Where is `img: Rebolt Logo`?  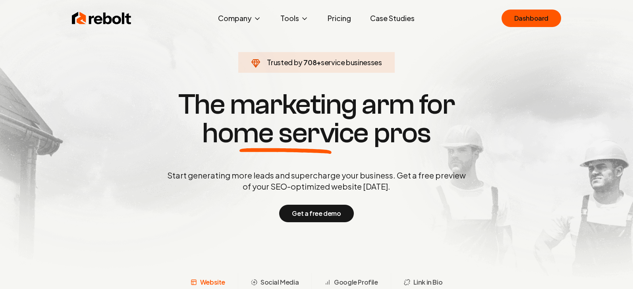
img: Rebolt Logo is located at coordinates (102, 18).